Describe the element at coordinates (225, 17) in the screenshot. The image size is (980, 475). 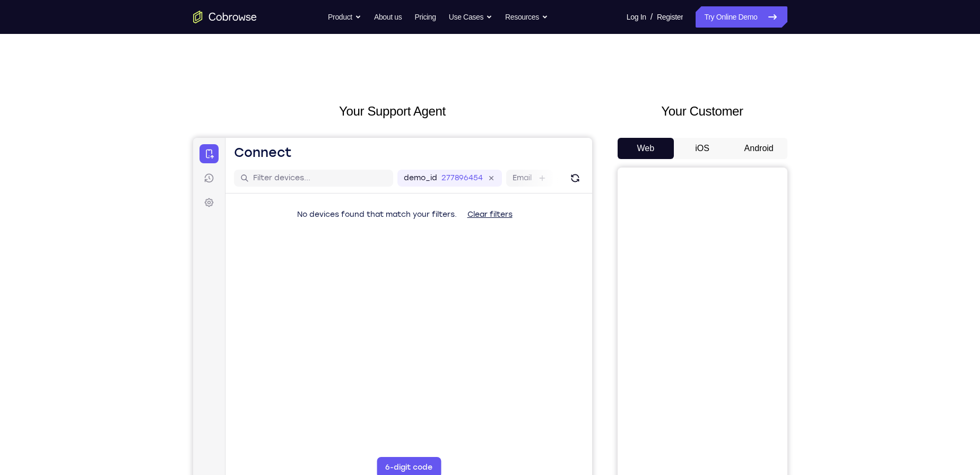
I see `a: Go to the home page` at that location.